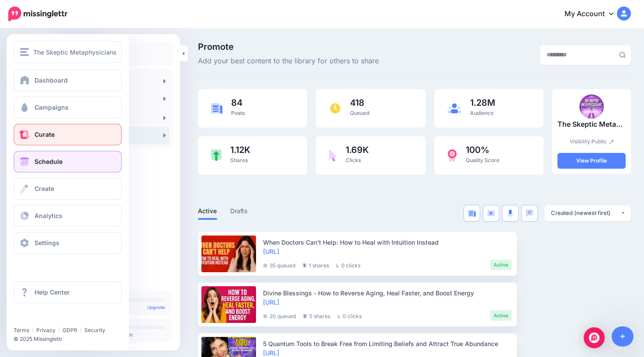 The height and width of the screenshot is (357, 644). Describe the element at coordinates (594, 338) in the screenshot. I see `div: Open Intercom Messenger` at that location.